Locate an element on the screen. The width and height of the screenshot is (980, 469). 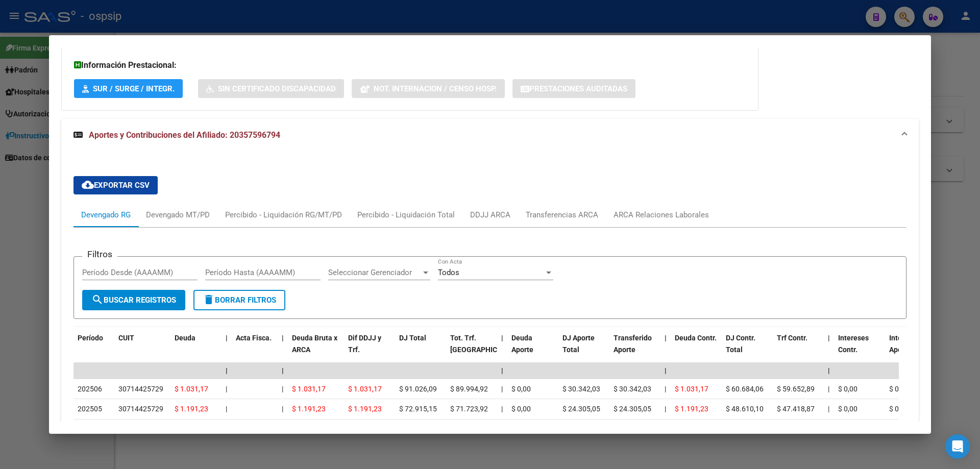
datatable-header-cell: Deuda Contr. is located at coordinates (696, 350).